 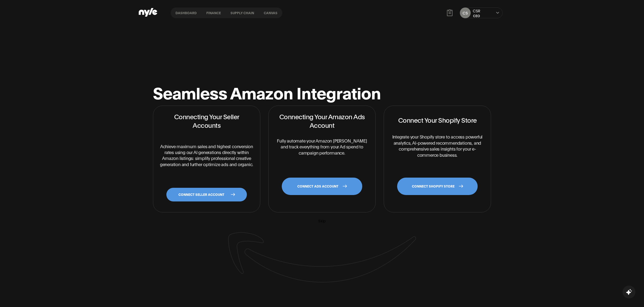 I want to click on a: finance, so click(x=213, y=13).